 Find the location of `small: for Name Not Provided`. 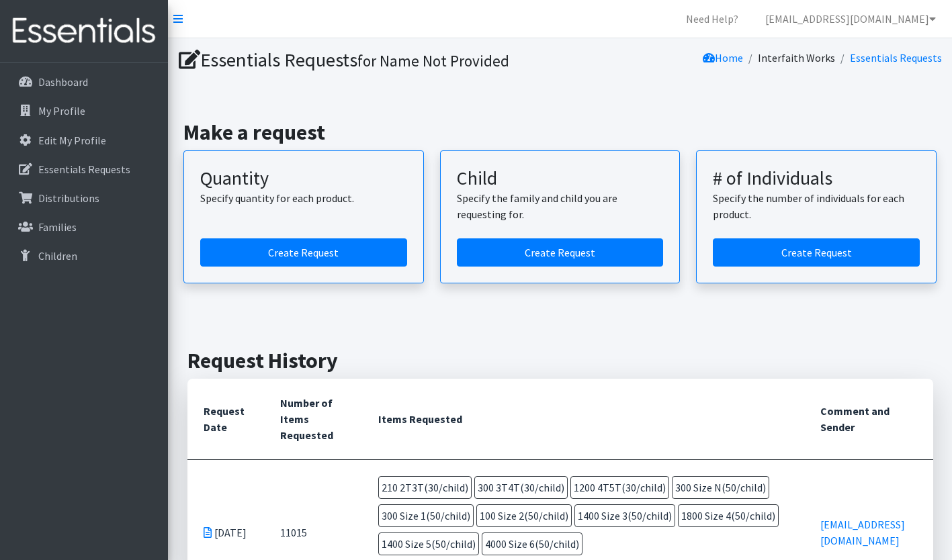

small: for Name Not Provided is located at coordinates (433, 60).